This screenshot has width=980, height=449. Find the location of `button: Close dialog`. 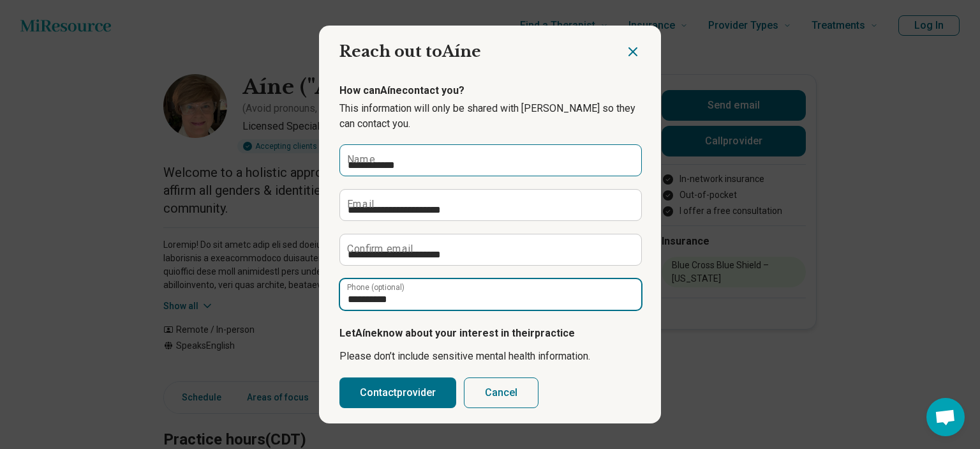

button: Close dialog is located at coordinates (633, 52).